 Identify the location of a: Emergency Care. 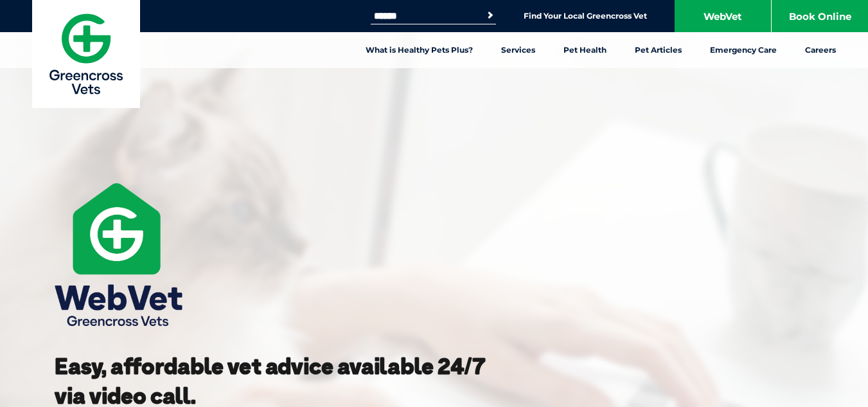
(743, 50).